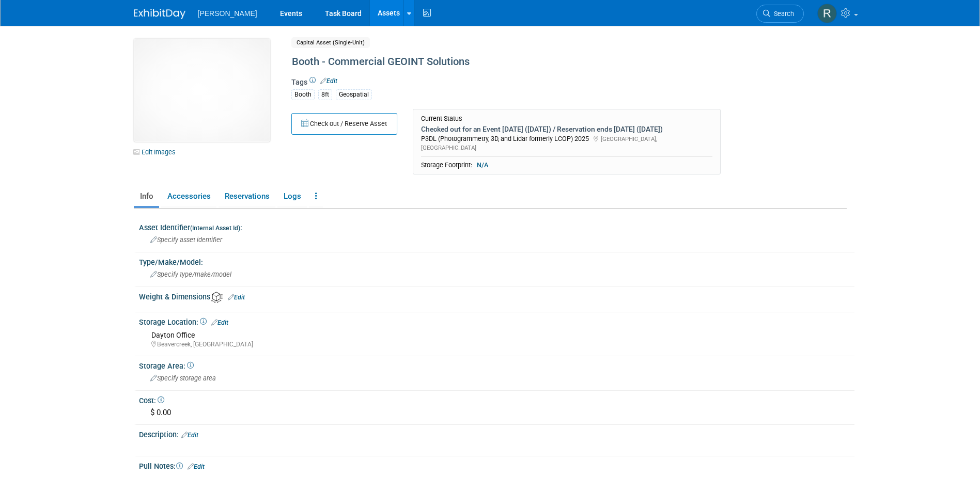 This screenshot has height=477, width=980. I want to click on img: View Images, so click(202, 90).